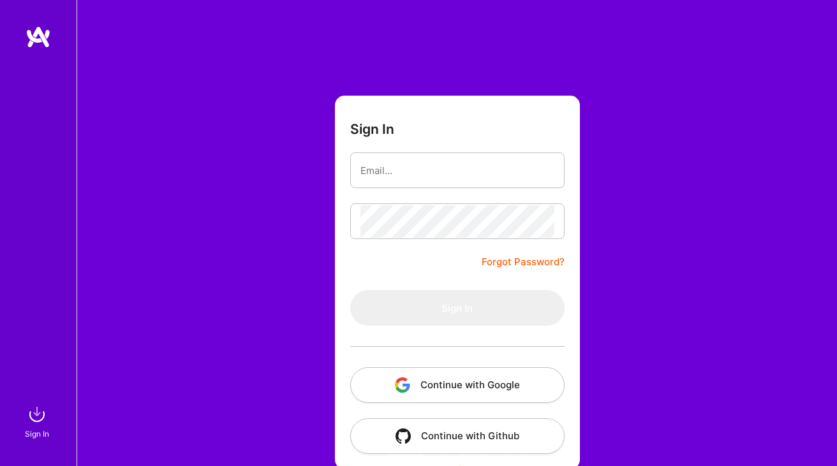 The height and width of the screenshot is (466, 837). Describe the element at coordinates (37, 415) in the screenshot. I see `img: sign in` at that location.